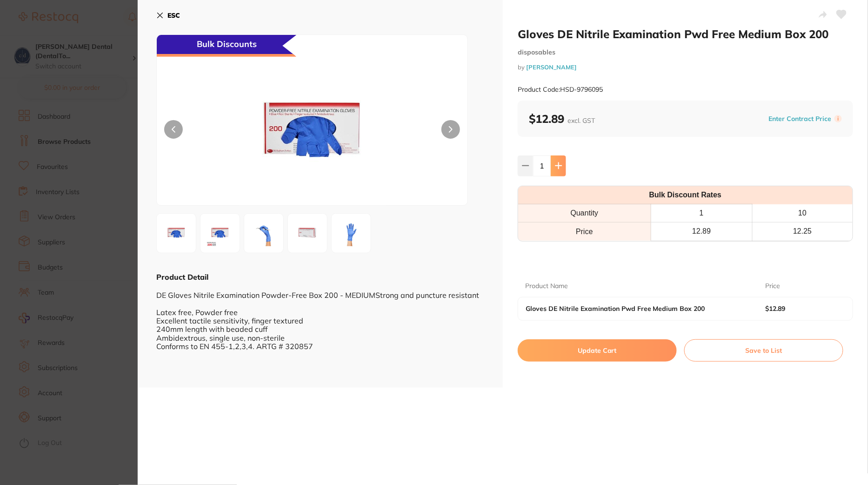 Image resolution: width=868 pixels, height=485 pixels. Describe the element at coordinates (227, 45) in the screenshot. I see `div: Bulk Discounts` at that location.